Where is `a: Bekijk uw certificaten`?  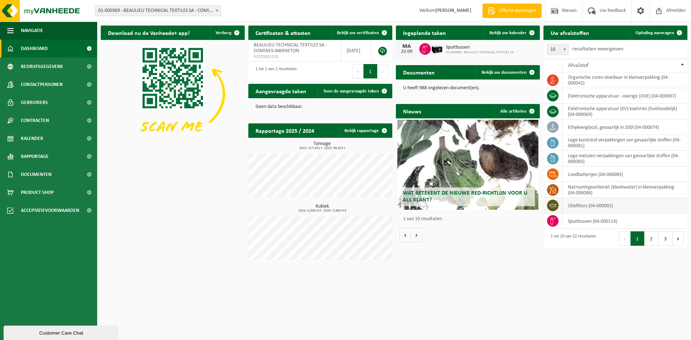
a: Bekijk uw certificaten is located at coordinates (362, 33).